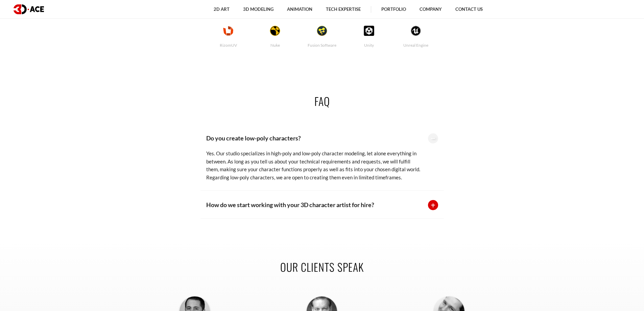 Image resolution: width=644 pixels, height=311 pixels. Describe the element at coordinates (314, 138) in the screenshot. I see `p: Do you create low-poly characters?` at that location.